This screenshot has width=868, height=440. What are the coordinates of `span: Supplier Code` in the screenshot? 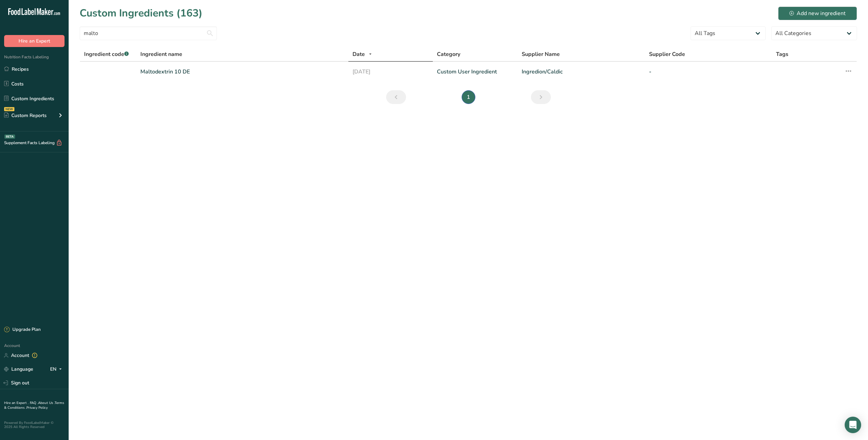 It's located at (667, 54).